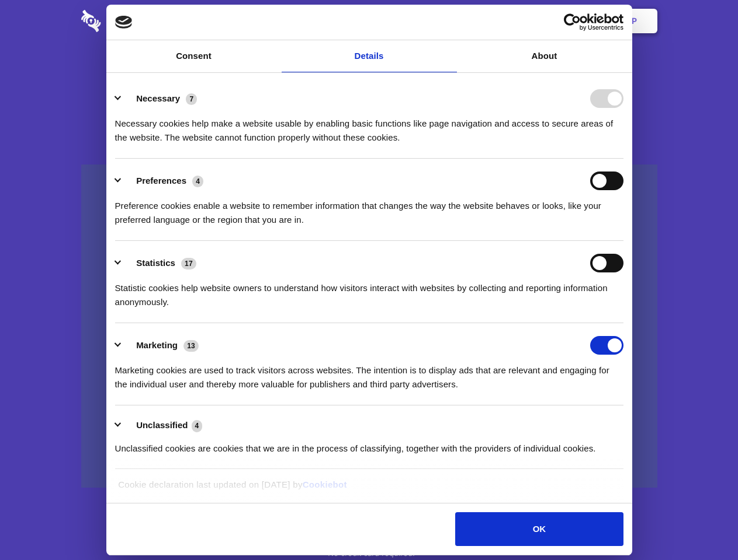 The height and width of the screenshot is (560, 738). I want to click on a: Details, so click(369, 56).